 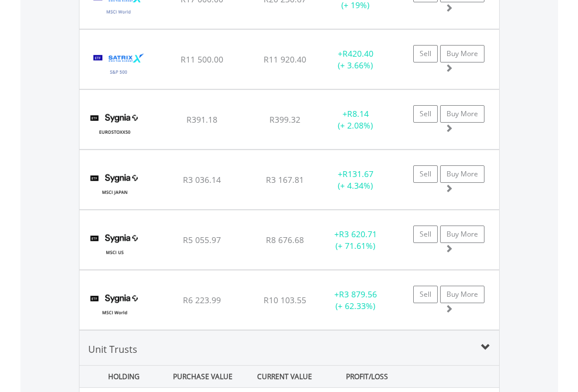 I want to click on div: + (+ 2.08%), so click(x=355, y=120).